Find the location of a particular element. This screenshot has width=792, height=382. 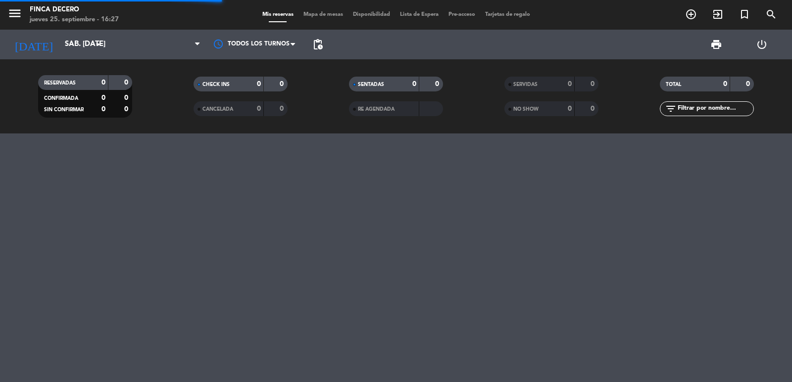

i: add_circle_outline is located at coordinates (691, 14).